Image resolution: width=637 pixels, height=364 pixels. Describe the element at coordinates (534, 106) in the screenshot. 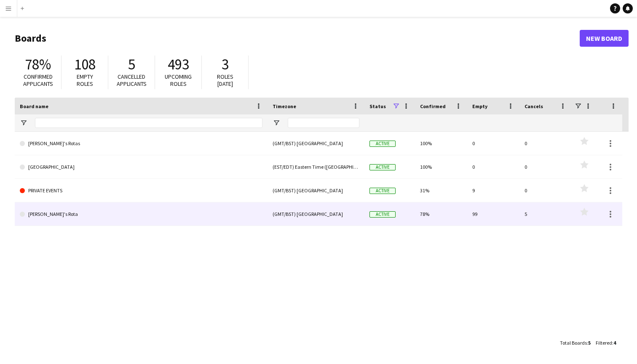

I see `span: Cancels` at that location.